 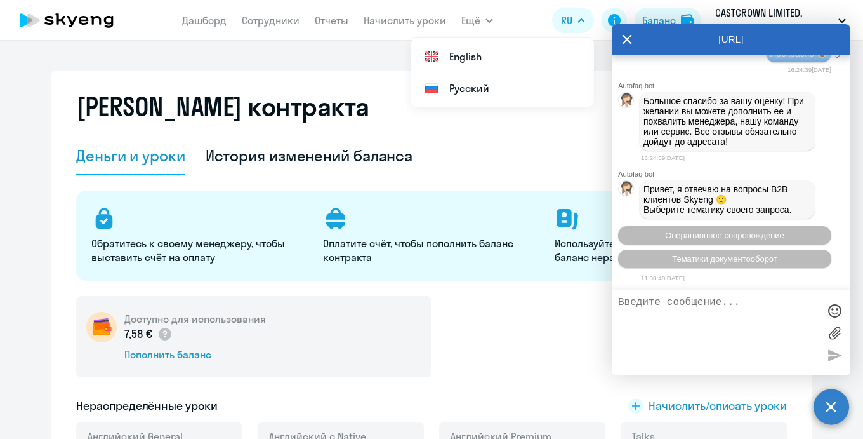 I want to click on span: Привет, я отвечаю на вопросы B2B клиентов Skyeng 🙂 Выберите тематику своего запроса., so click(x=718, y=199).